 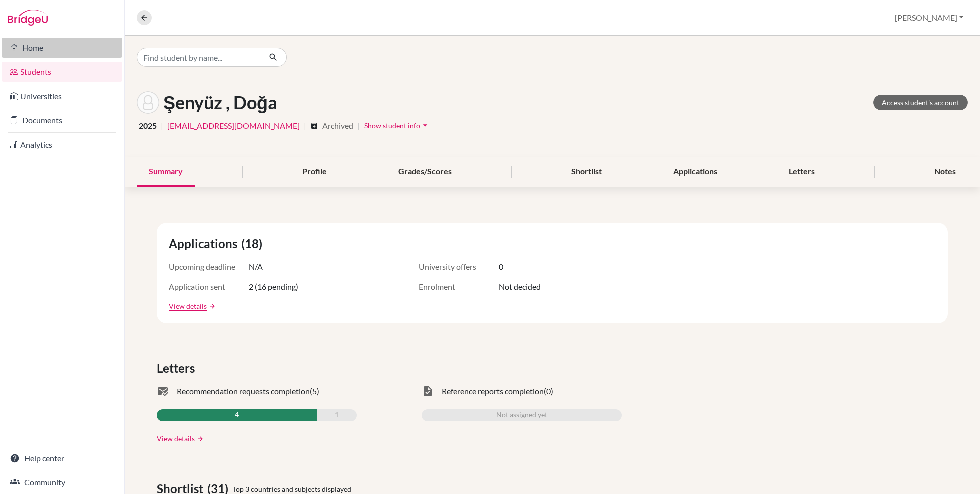 I want to click on span: Show student info, so click(x=392, y=125).